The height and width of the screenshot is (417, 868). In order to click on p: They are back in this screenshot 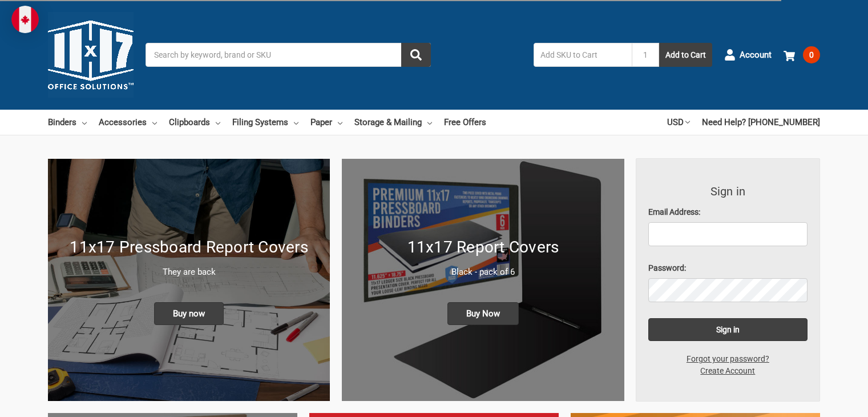, I will do `click(189, 272)`.